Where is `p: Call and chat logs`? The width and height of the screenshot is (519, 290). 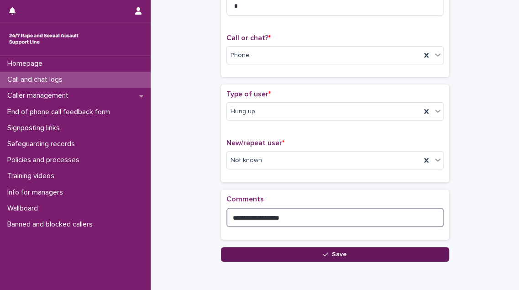 p: Call and chat logs is located at coordinates (36, 79).